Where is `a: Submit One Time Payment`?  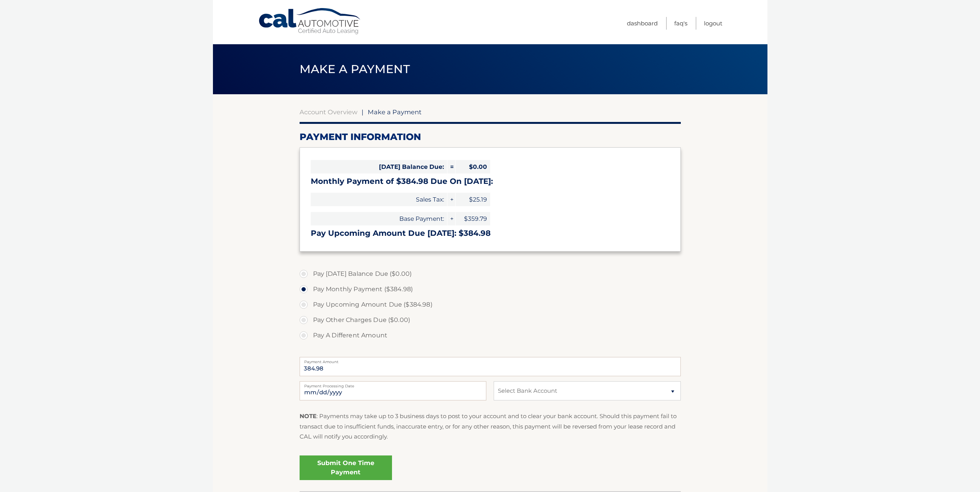 a: Submit One Time Payment is located at coordinates (346, 468).